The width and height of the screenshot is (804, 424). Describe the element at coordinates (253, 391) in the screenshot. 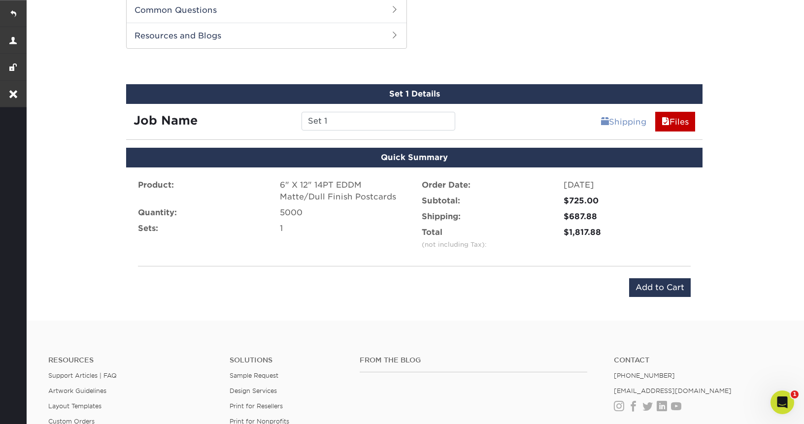

I see `a: Design Services` at that location.